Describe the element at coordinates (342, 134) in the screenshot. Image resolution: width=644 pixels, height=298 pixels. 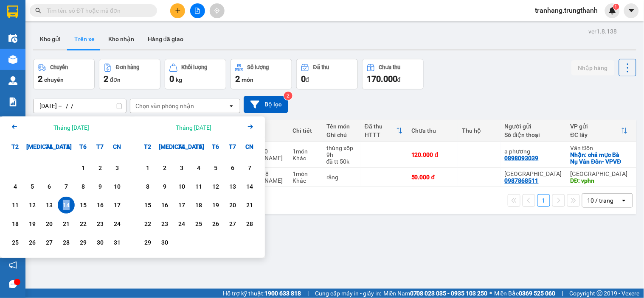
I see `div: Ghi chú` at that location.